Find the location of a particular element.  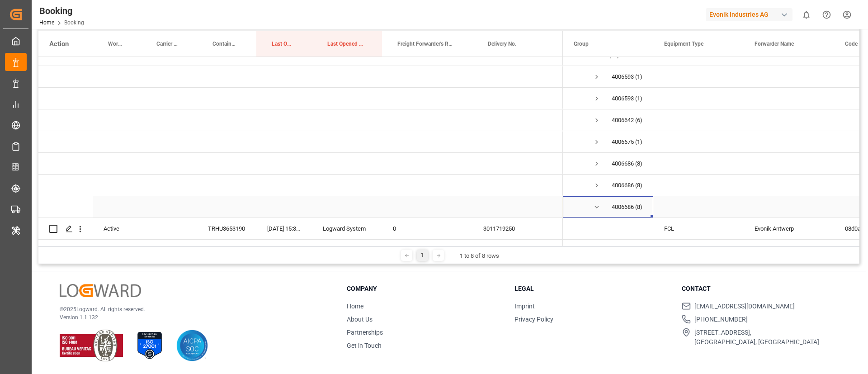

div: 4006642066 is located at coordinates (623, 120).